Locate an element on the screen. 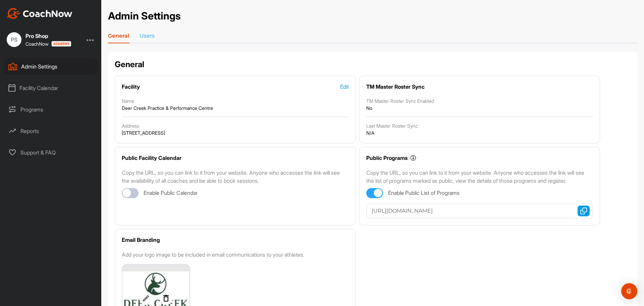  div: Edit is located at coordinates (345, 87).